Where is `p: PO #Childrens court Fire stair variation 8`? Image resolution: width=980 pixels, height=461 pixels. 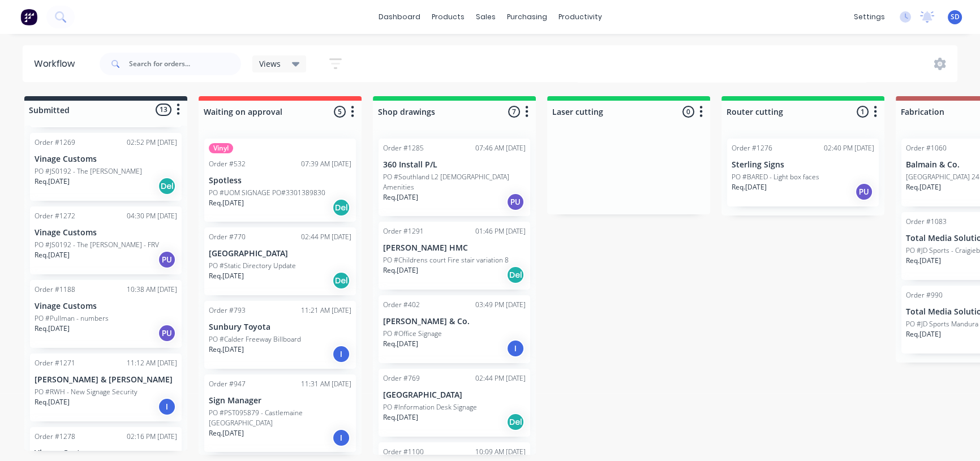
p: PO #Childrens court Fire stair variation 8 is located at coordinates (446, 260).